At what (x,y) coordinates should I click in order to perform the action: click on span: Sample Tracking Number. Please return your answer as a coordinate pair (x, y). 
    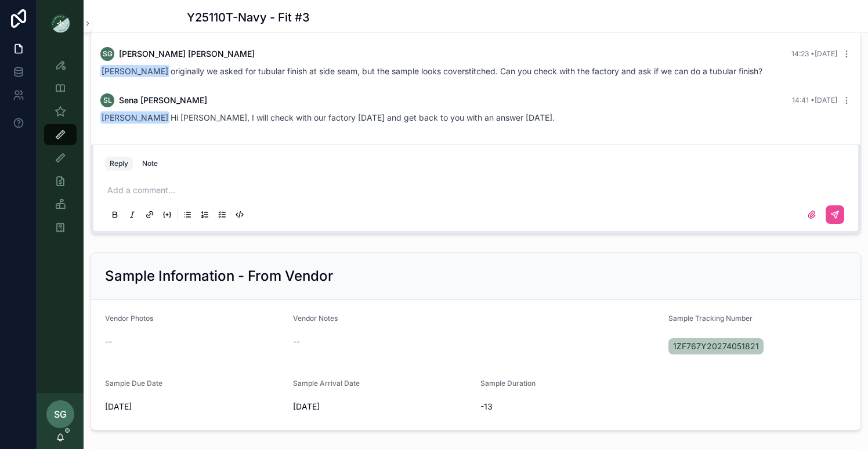
    Looking at the image, I should click on (710, 318).